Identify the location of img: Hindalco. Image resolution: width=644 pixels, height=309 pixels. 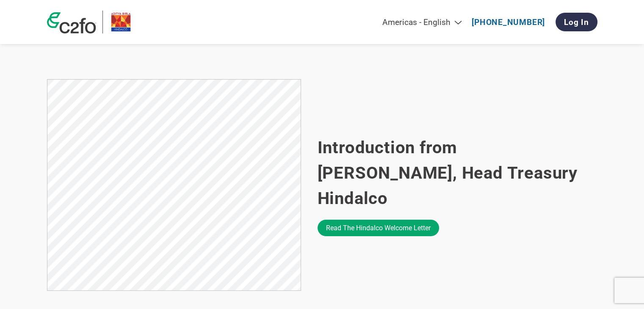
(121, 22).